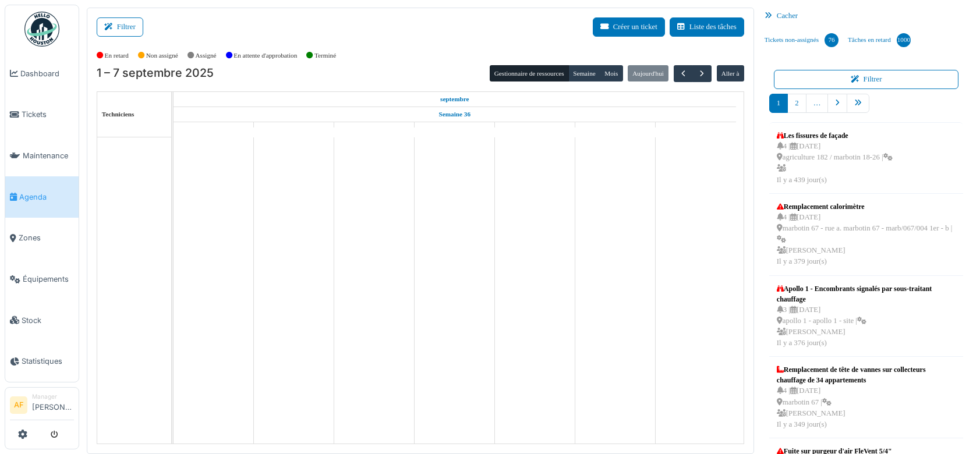 The width and height of the screenshot is (980, 454). Describe the element at coordinates (42, 114) in the screenshot. I see `a: Tickets` at that location.